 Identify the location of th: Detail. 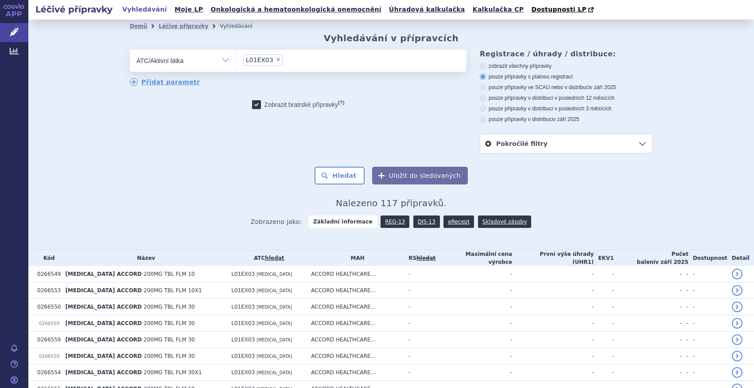
(741, 258).